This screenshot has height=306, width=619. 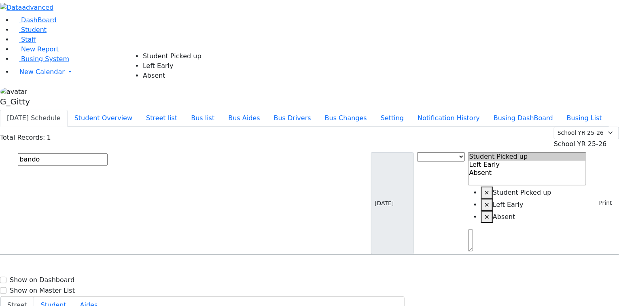 What do you see at coordinates (392, 118) in the screenshot?
I see `button: Setting` at bounding box center [392, 118].